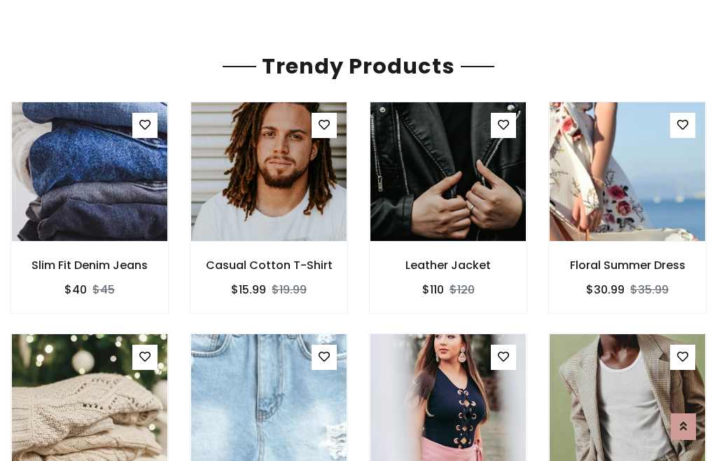 This screenshot has height=461, width=717. Describe the element at coordinates (359, 66) in the screenshot. I see `span: Trendy Products` at that location.